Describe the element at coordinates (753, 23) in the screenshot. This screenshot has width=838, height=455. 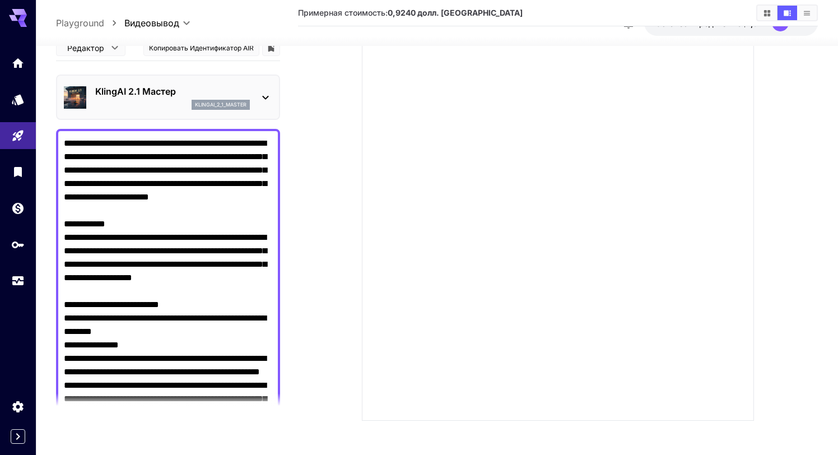
I see `font: $1,54` at that location.